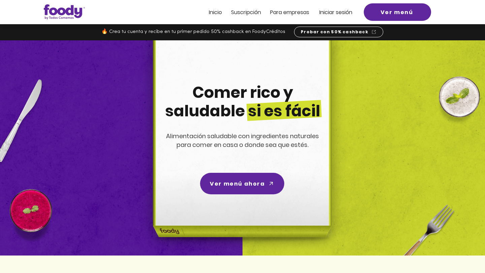 This screenshot has height=273, width=485. Describe the element at coordinates (215, 12) in the screenshot. I see `span: Inicio` at that location.